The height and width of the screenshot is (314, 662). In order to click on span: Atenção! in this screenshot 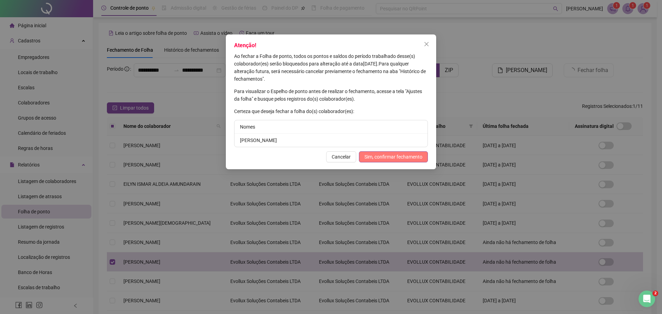, I will do `click(245, 45)`.